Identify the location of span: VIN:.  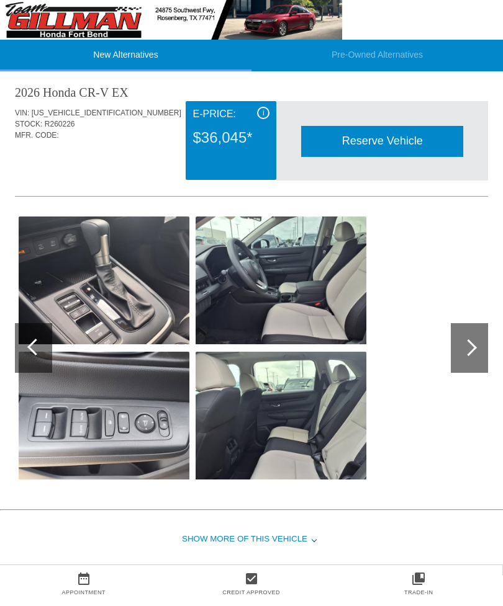
(22, 113).